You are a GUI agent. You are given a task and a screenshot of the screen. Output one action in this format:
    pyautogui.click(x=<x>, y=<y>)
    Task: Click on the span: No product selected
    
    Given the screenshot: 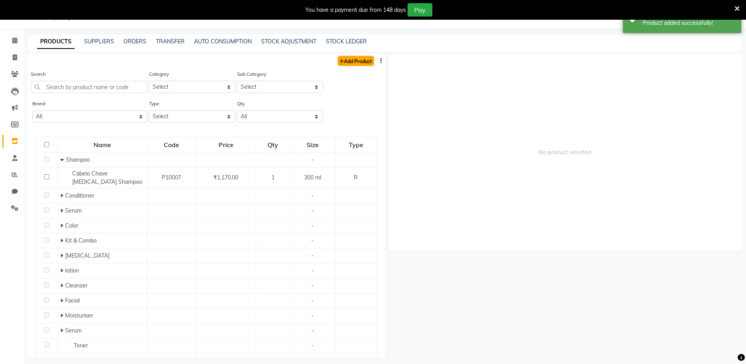 What is the action you would take?
    pyautogui.click(x=566, y=152)
    